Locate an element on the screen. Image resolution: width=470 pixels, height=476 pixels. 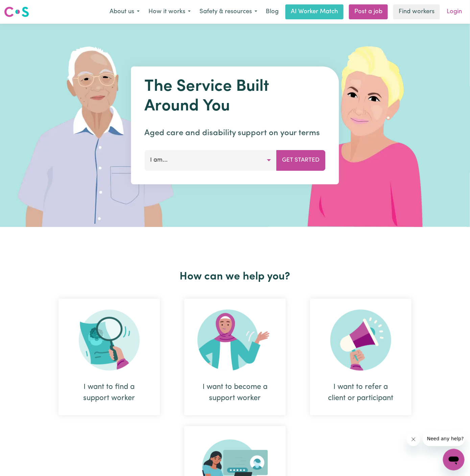
button: I am... is located at coordinates (211, 160).